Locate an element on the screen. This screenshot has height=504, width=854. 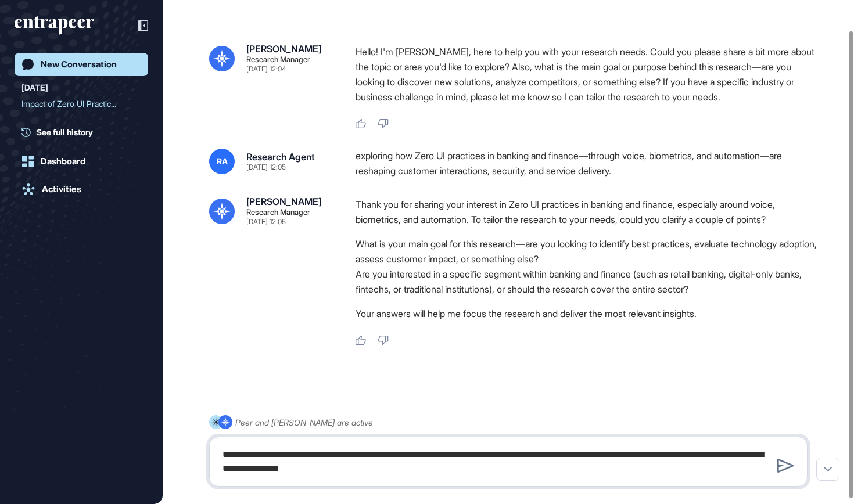
div: Research Agent is located at coordinates (281, 156).